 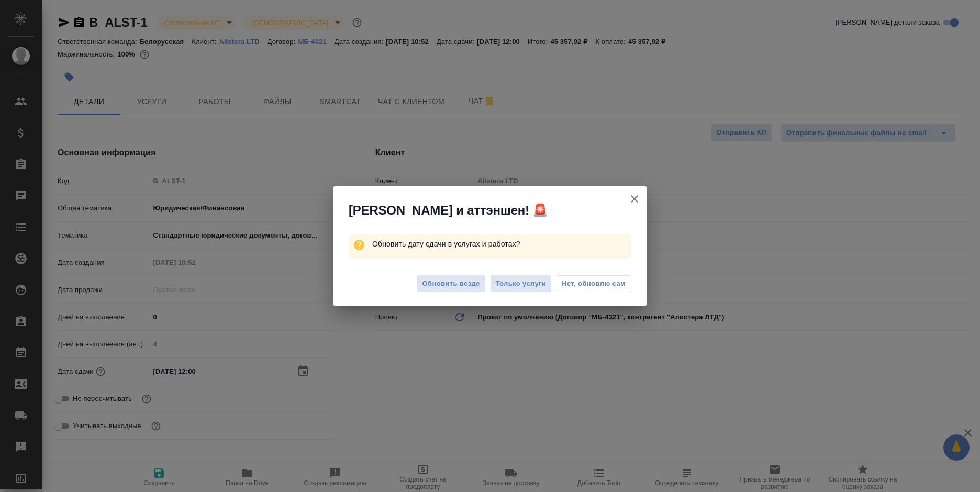 What do you see at coordinates (501, 244) in the screenshot?
I see `p: Обновить дату сдачи в услугах и работах?` at bounding box center [501, 244].